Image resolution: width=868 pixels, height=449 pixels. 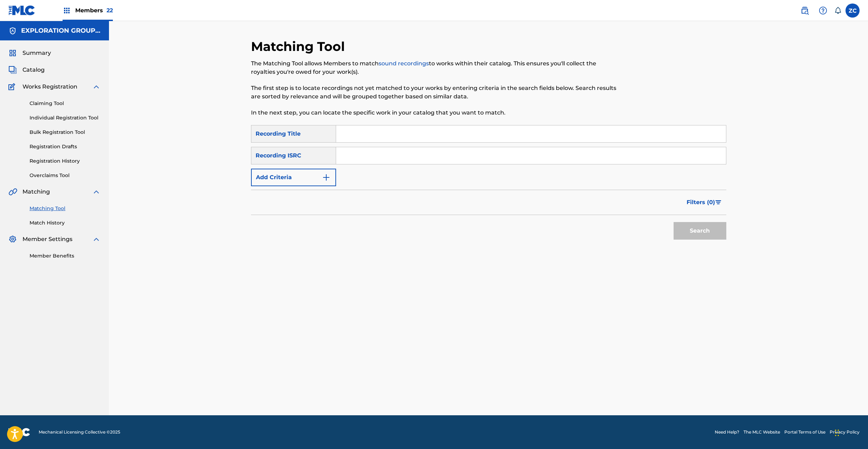 What do you see at coordinates (13, 31) in the screenshot?
I see `img: Accounts` at bounding box center [13, 31].